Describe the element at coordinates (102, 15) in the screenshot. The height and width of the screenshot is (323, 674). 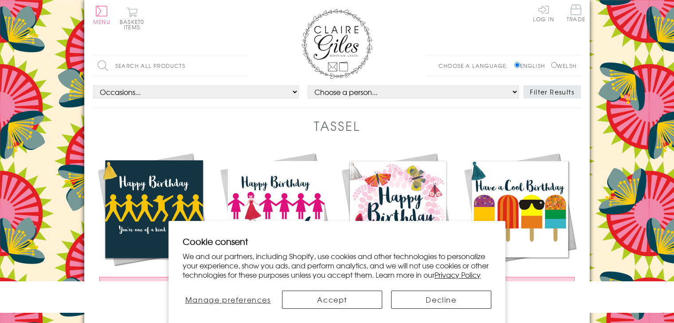
I see `button: Menu` at that location.